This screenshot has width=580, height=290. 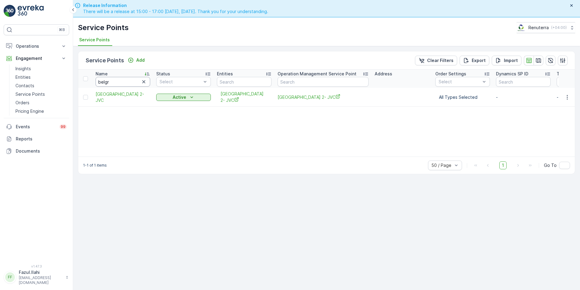 I want to click on button: Active, so click(x=184, y=97).